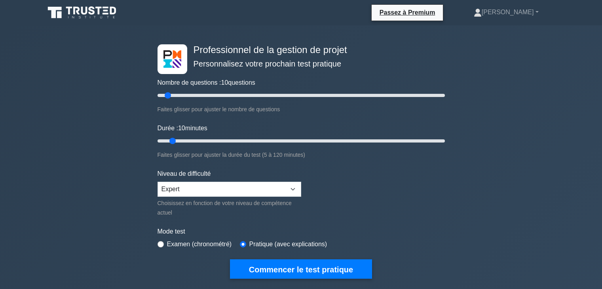 The width and height of the screenshot is (602, 289). What do you see at coordinates (224, 208) in the screenshot?
I see `font: Choisissez en fonction de votre niveau de compétence actuel` at bounding box center [224, 208].